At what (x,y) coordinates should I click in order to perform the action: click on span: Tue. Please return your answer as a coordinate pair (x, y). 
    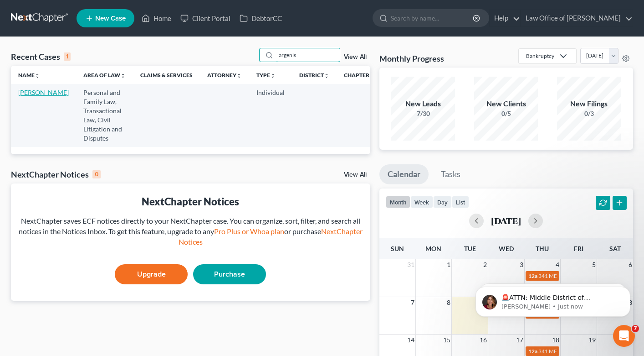
    Looking at the image, I should click on (470, 248).